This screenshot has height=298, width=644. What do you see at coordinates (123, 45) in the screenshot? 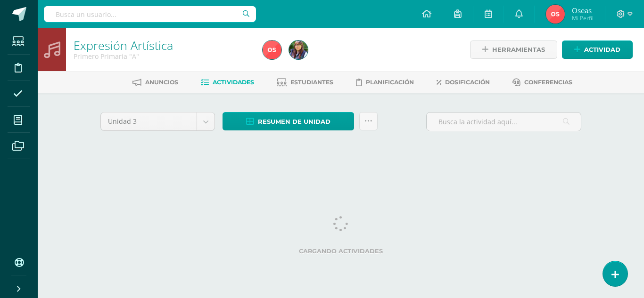
I see `a: Expresión Artística` at bounding box center [123, 45].